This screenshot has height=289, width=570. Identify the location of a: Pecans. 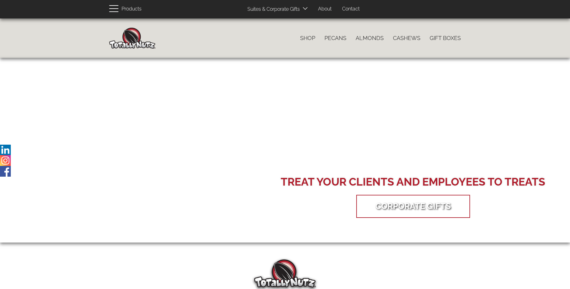
(335, 38).